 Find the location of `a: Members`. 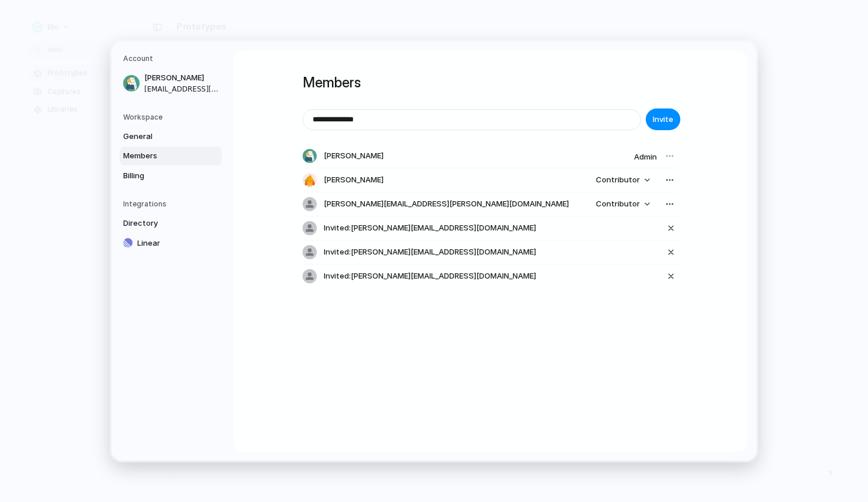

a: Members is located at coordinates (171, 156).